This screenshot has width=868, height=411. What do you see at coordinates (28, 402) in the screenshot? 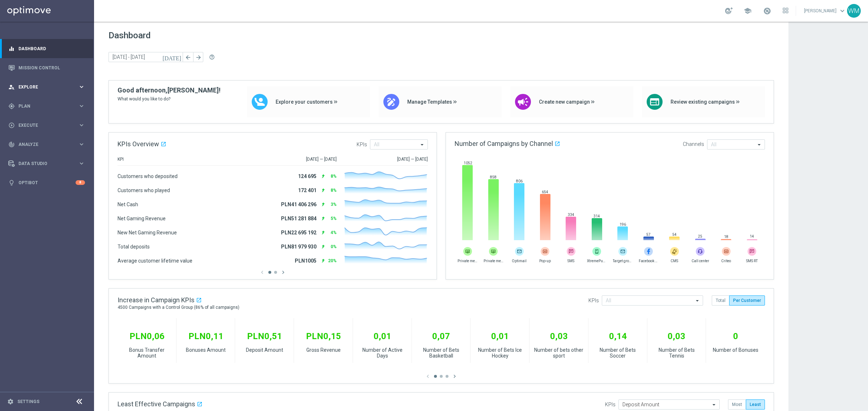
I see `a: Settings` at bounding box center [28, 402].